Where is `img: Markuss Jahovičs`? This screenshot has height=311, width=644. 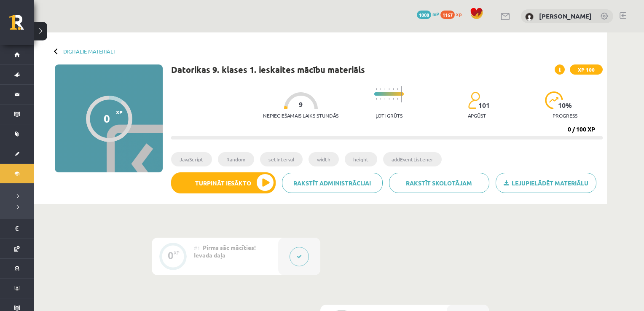
img: Markuss Jahovičs is located at coordinates (529, 17).